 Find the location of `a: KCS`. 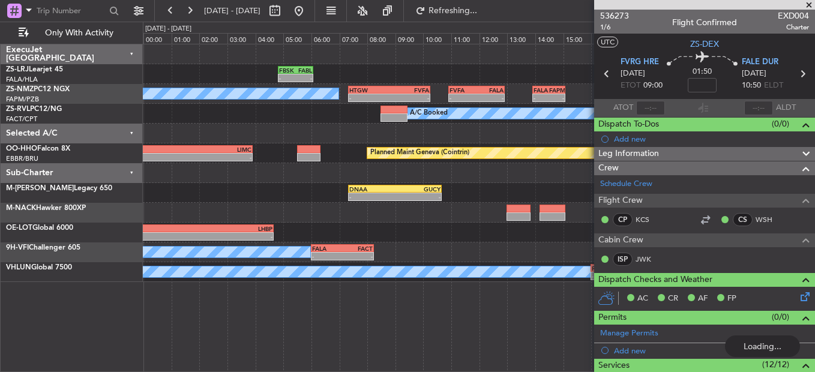

a: KCS is located at coordinates (648, 220).